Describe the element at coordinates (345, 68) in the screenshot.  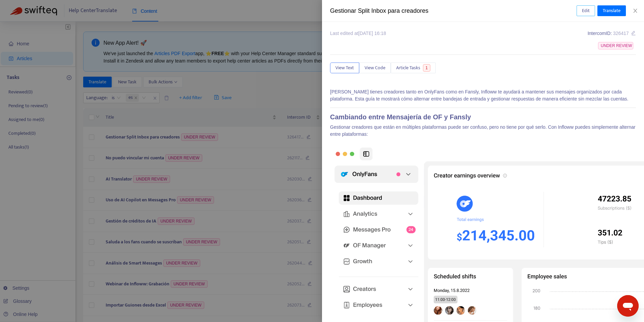
I see `button: View Text` at that location.